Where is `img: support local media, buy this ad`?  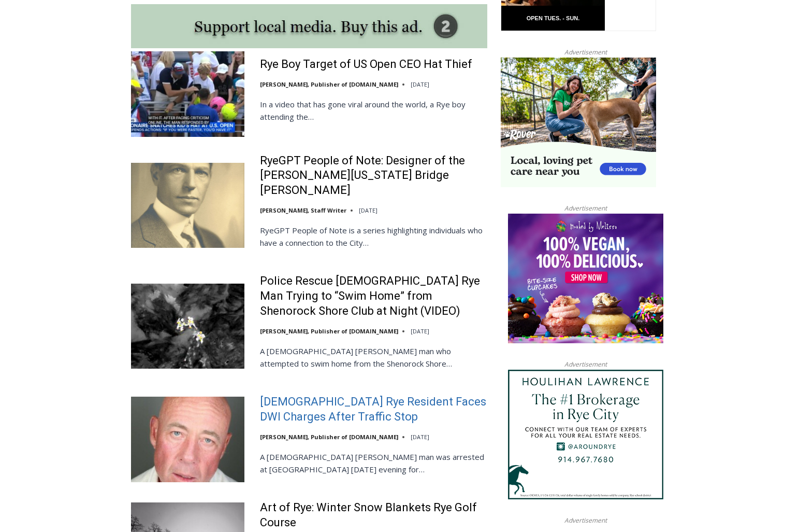 img: support local media, buy this ad is located at coordinates (309, 26).